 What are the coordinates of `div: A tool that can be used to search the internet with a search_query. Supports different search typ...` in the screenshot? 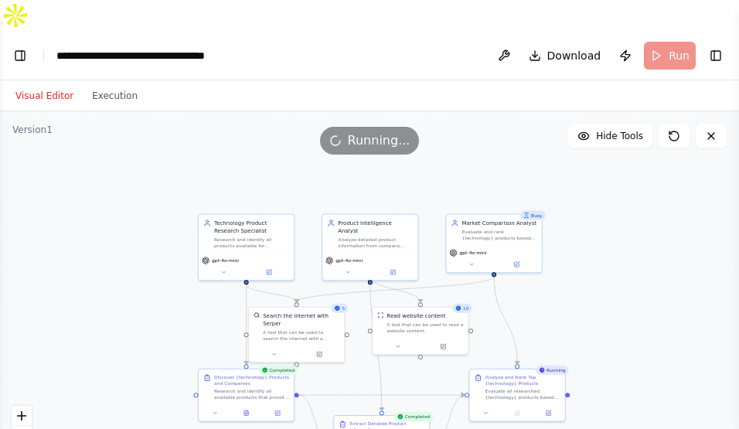 It's located at (301, 336).